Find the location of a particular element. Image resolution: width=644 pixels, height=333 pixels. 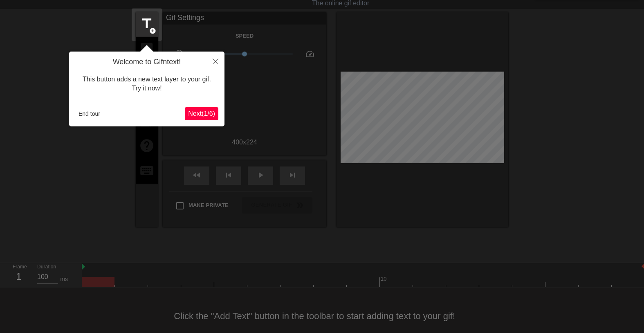

span: Next ( 1 / 6 ) is located at coordinates (202, 113).